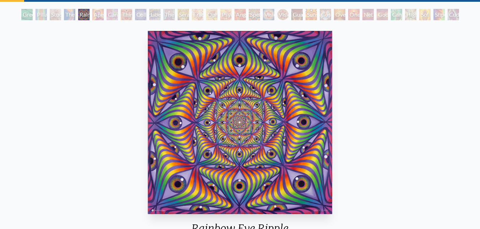 The height and width of the screenshot is (229, 480). What do you see at coordinates (382, 15) in the screenshot?
I see `div: Godself` at bounding box center [382, 15].